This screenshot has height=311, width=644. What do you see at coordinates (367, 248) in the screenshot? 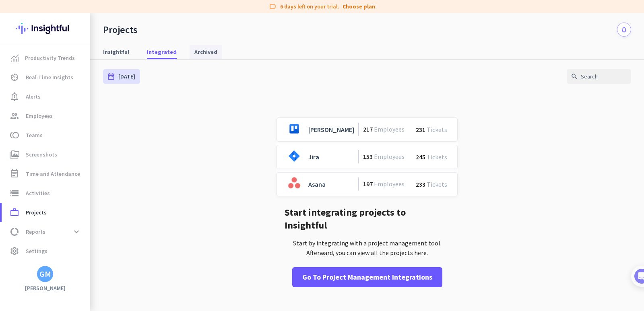
I see `p: Start by integrating with a project management tool. Afterward, you can view all the projects here.` at bounding box center [367, 248].